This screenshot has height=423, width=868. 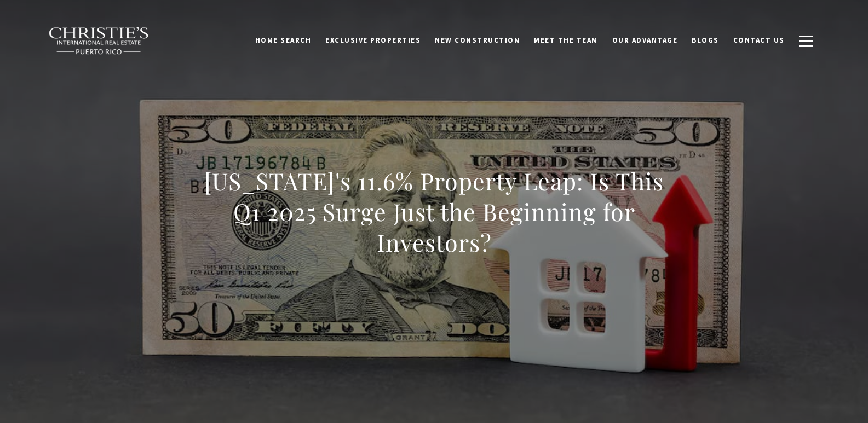 I want to click on img: Christie's International Real Estate black text logo, so click(x=99, y=41).